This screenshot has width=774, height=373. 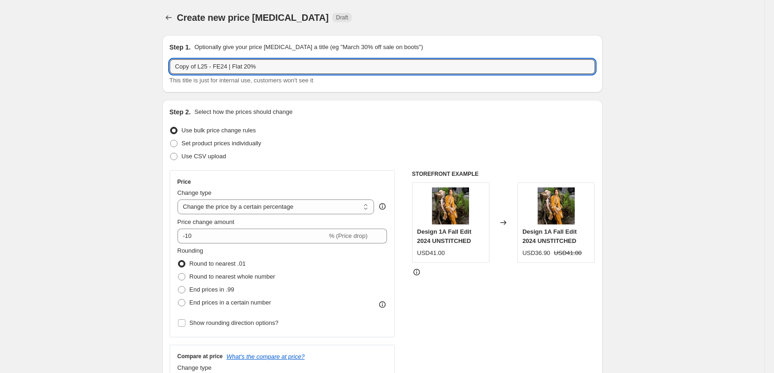 I want to click on h2: Step 2., so click(x=180, y=112).